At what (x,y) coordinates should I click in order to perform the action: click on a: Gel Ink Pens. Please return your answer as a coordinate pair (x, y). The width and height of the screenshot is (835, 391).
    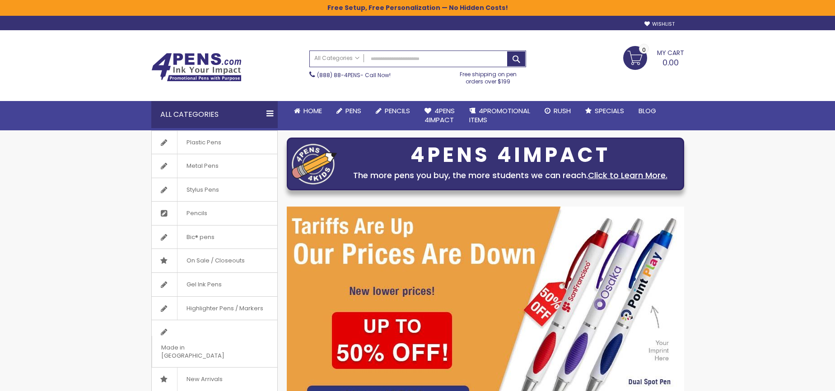
    Looking at the image, I should click on (214, 285).